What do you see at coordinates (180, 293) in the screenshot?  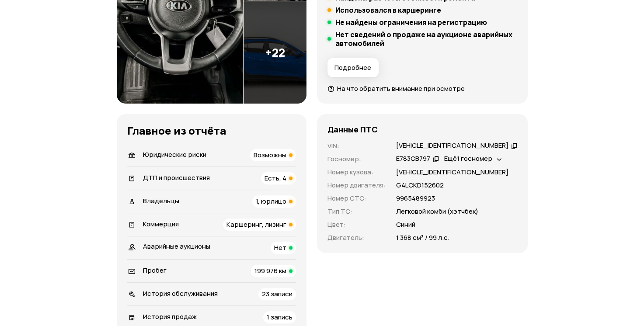 I see `span: История обслуживания` at bounding box center [180, 293].